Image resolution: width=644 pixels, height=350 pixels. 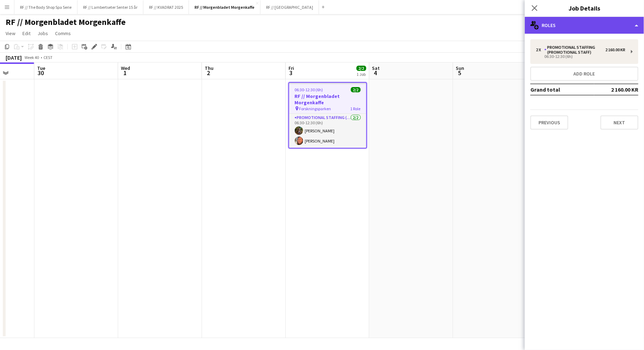 I want to click on a: Comms, so click(x=63, y=33).